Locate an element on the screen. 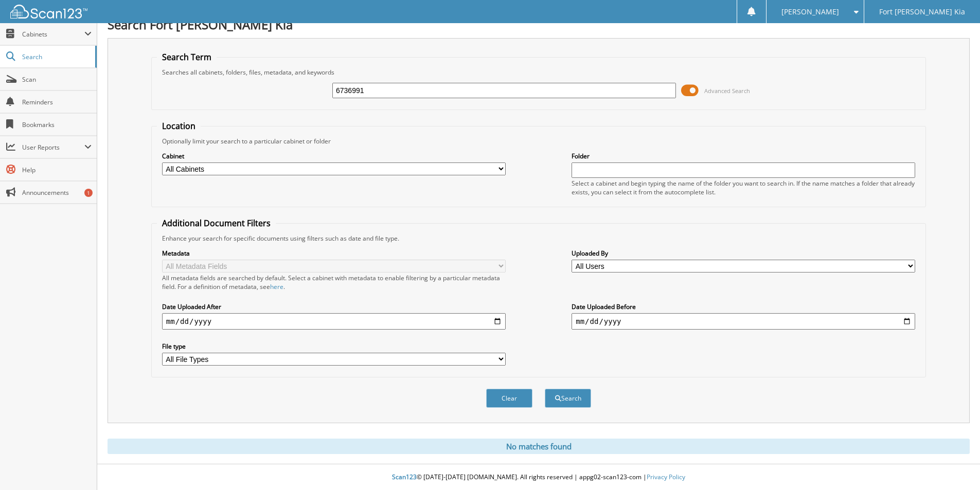  label: Metadata is located at coordinates (334, 253).